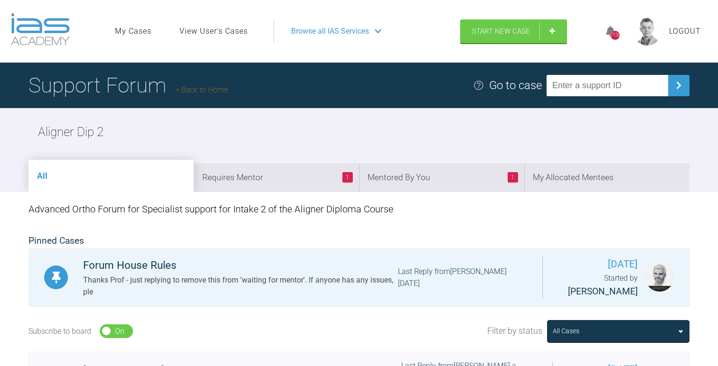 This screenshot has width=718, height=366. I want to click on div: Thanks Prof - just replying to remove this from 'waiting for mentor'. If anyone has any issues, ple, so click(240, 286).